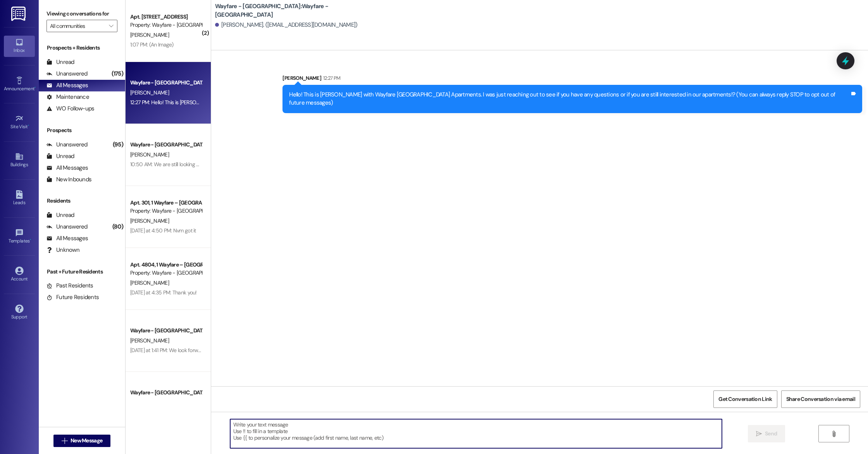  Describe the element at coordinates (745, 399) in the screenshot. I see `button: Get Conversation Link` at that location.